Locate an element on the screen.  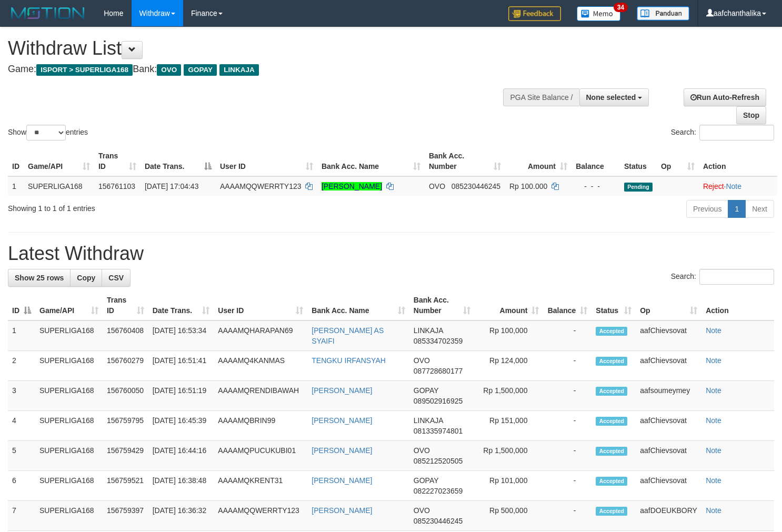
td: aafsoumeymey is located at coordinates (668, 396).